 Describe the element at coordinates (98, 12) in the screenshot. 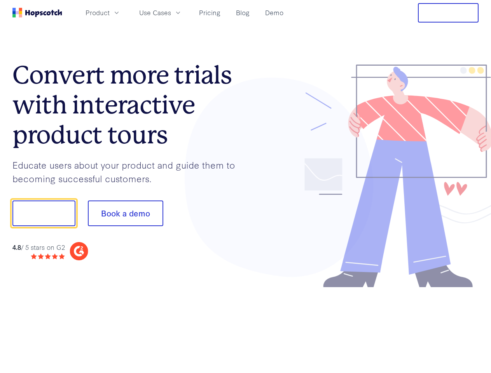

I see `span: Product` at that location.